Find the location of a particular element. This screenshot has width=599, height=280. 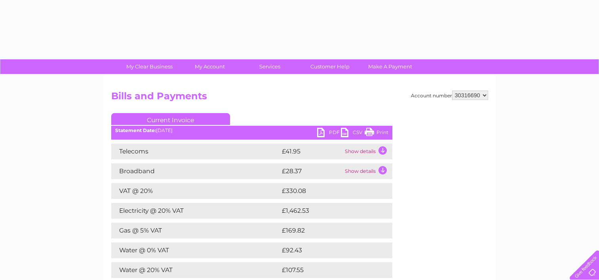

td: Water @ 20% VAT is located at coordinates (195, 270).